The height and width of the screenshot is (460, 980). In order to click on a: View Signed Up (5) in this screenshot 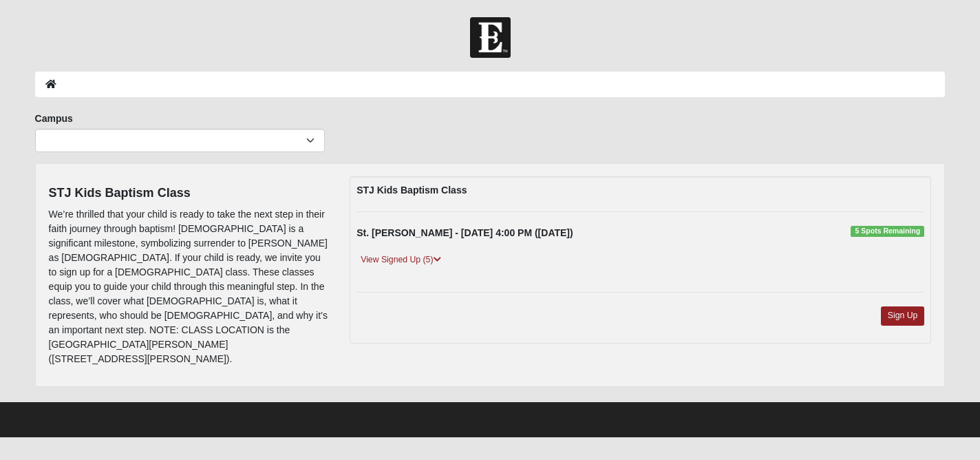, I will do `click(401, 260)`.